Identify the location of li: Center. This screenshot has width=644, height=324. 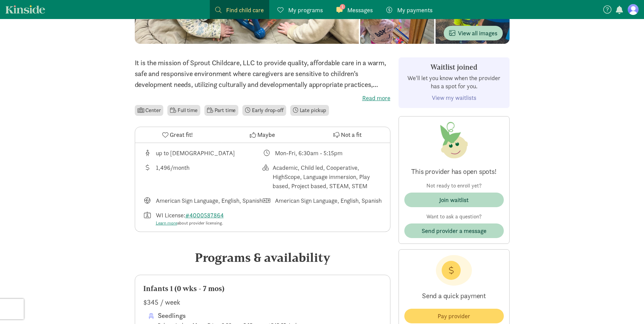
(149, 111).